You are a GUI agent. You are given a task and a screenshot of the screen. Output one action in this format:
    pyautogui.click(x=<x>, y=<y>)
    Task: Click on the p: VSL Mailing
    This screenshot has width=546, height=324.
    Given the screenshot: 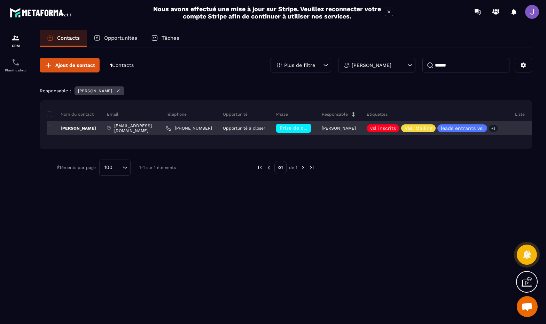 What is the action you would take?
    pyautogui.click(x=418, y=128)
    